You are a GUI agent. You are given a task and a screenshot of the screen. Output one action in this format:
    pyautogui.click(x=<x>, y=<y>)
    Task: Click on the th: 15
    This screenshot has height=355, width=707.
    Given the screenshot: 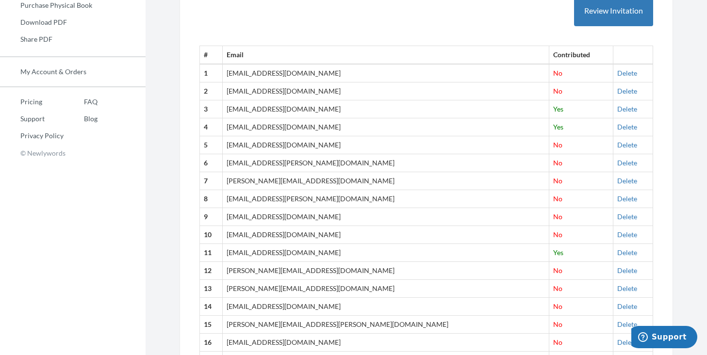 What is the action you would take?
    pyautogui.click(x=211, y=325)
    